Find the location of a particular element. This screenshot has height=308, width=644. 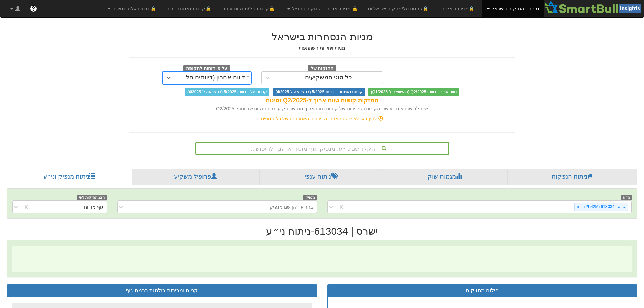

h3: פילוח מחזיקים is located at coordinates (482, 291).